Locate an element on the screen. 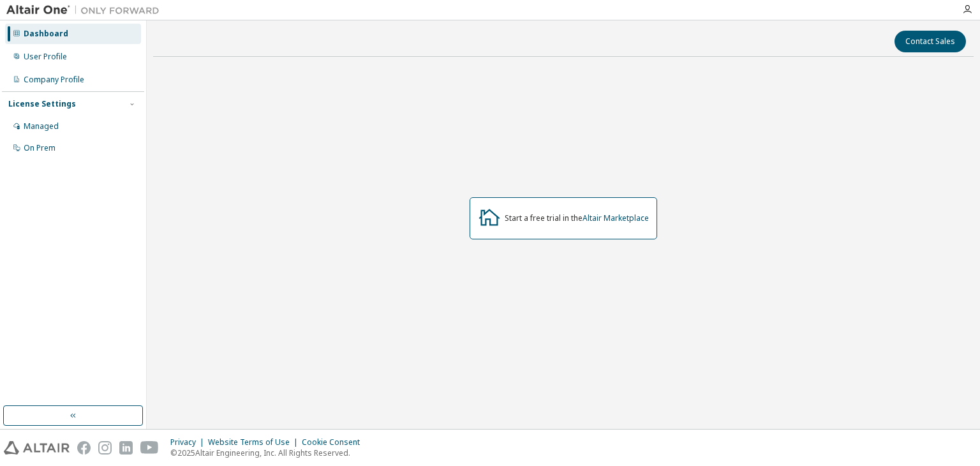 This screenshot has width=980, height=466. div: License Settings is located at coordinates (42, 104).